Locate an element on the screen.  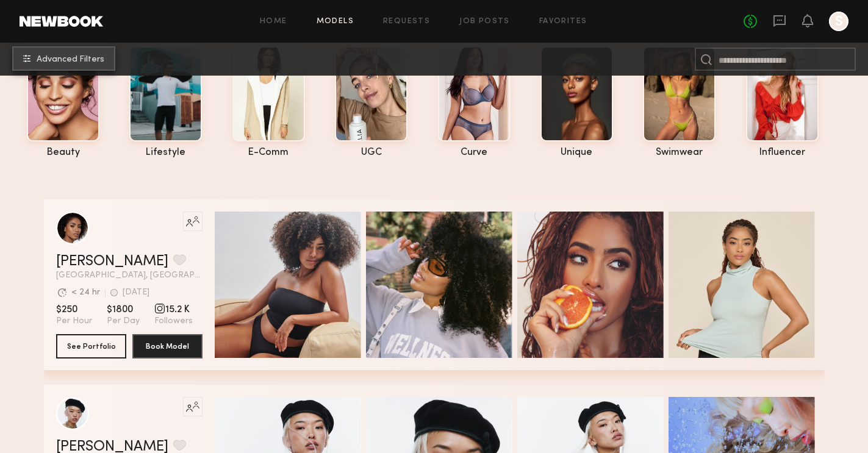
a: Requests is located at coordinates (406, 21).